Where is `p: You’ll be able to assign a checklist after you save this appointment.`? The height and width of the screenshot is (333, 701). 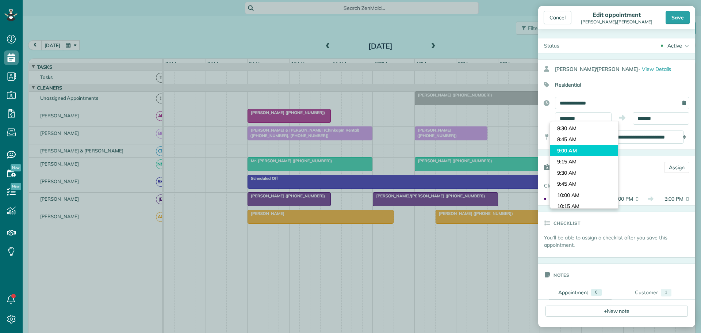 p: You’ll be able to assign a checklist after you save this appointment. is located at coordinates (620, 241).